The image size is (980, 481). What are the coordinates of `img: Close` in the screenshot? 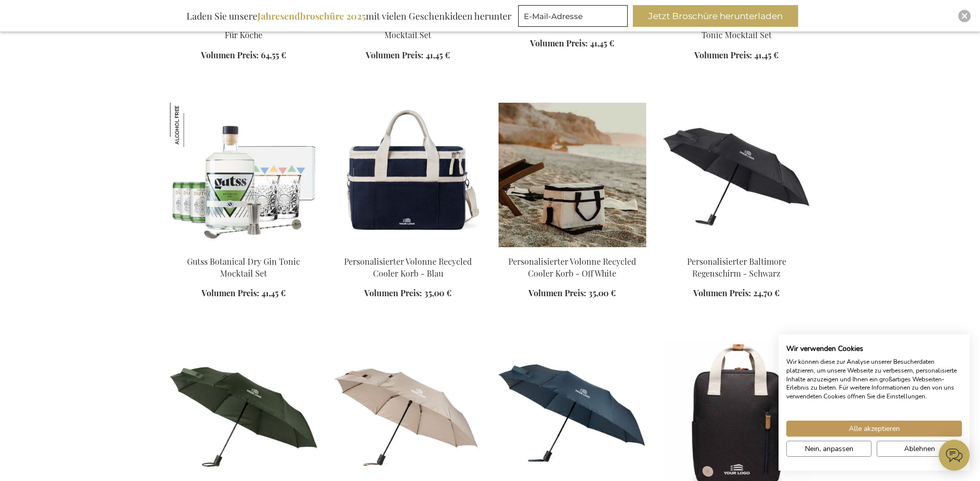 It's located at (965, 16).